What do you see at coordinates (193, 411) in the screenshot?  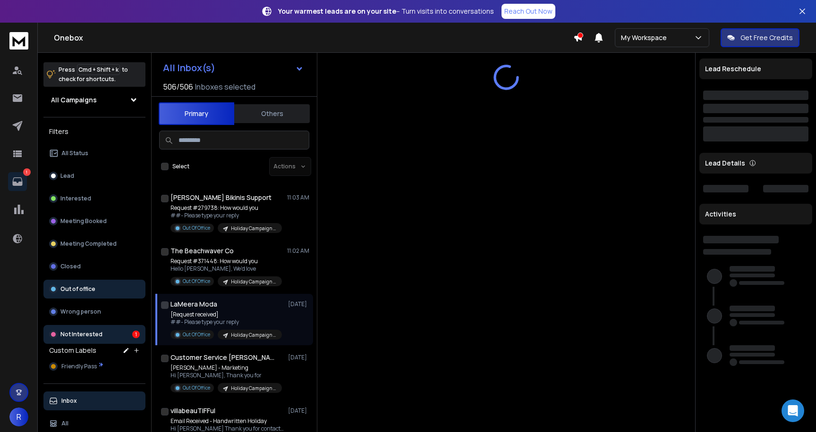 I see `h1: villabeauTIFFul` at bounding box center [193, 411].